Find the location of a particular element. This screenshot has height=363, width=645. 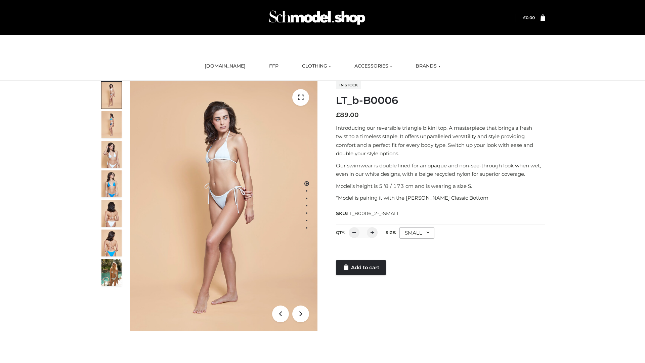

img: ArielClassicBikiniTop_CloudNine_AzureSky_OW114ECO_8-scaled.jpg is located at coordinates (112, 243).